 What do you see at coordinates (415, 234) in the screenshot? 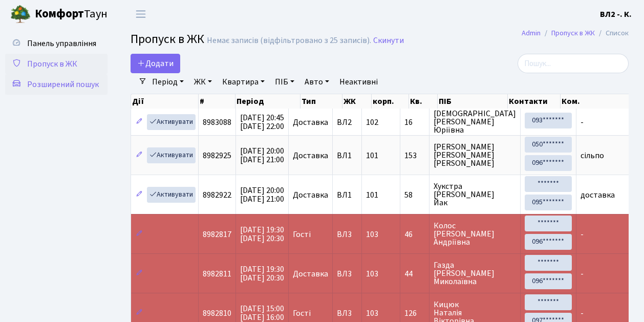
I see `span: 46` at bounding box center [415, 234].